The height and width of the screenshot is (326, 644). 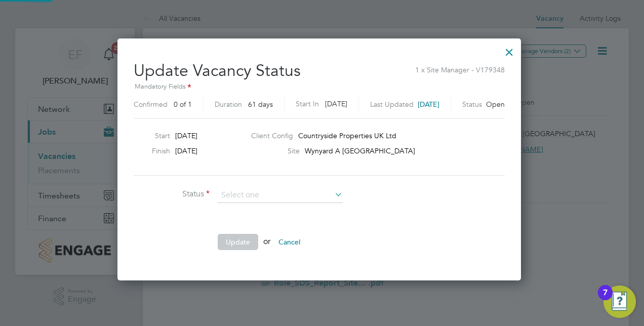 I want to click on button: Open Resource Center, 7 new notifications, so click(x=620, y=302).